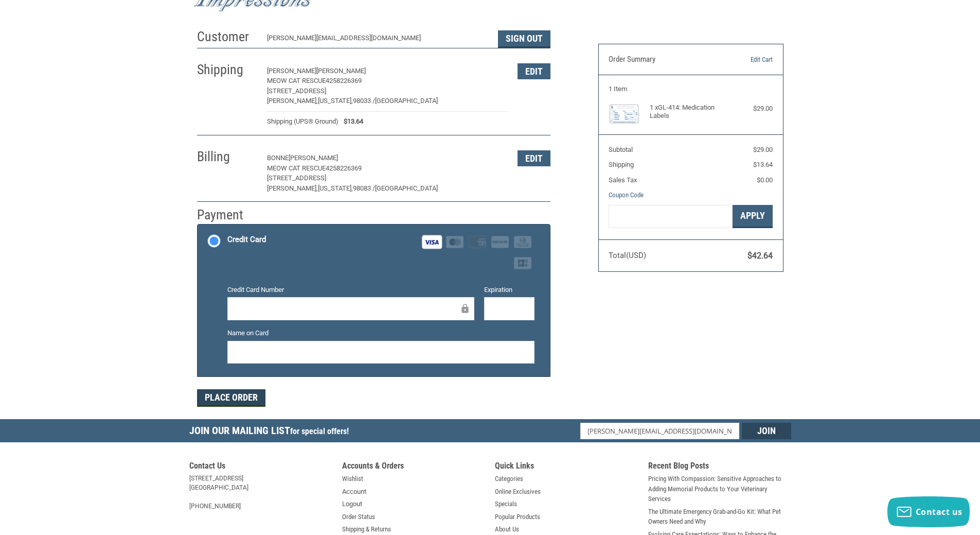 Image resolution: width=980 pixels, height=535 pixels. I want to click on a: Wishlist, so click(352, 479).